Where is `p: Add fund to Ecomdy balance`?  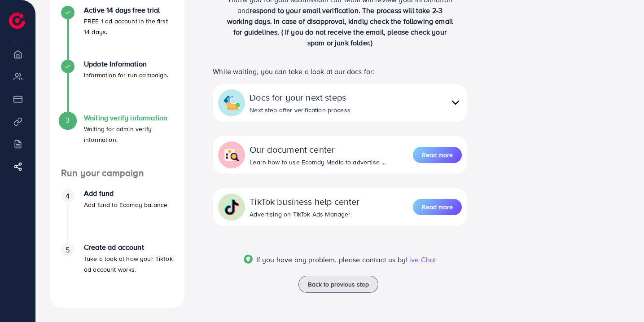
p: Add fund to Ecomdy balance is located at coordinates (126, 205).